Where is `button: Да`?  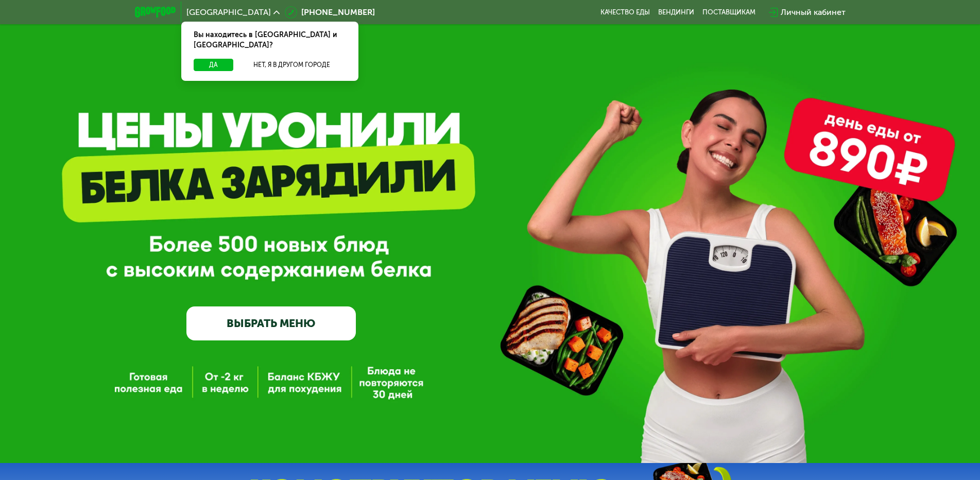
button: Да is located at coordinates (214, 65).